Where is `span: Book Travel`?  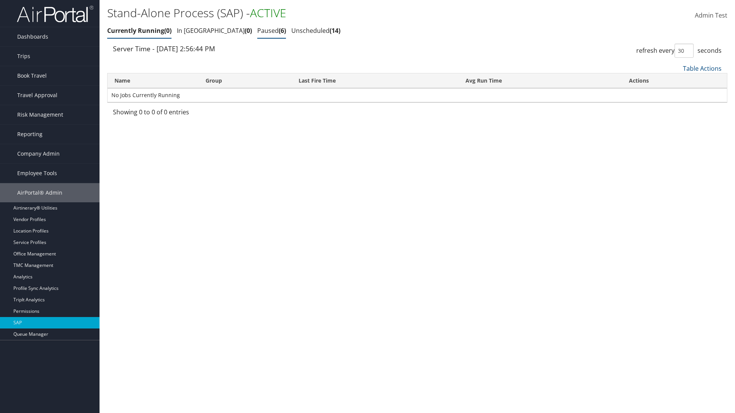
span: Book Travel is located at coordinates (32, 76).